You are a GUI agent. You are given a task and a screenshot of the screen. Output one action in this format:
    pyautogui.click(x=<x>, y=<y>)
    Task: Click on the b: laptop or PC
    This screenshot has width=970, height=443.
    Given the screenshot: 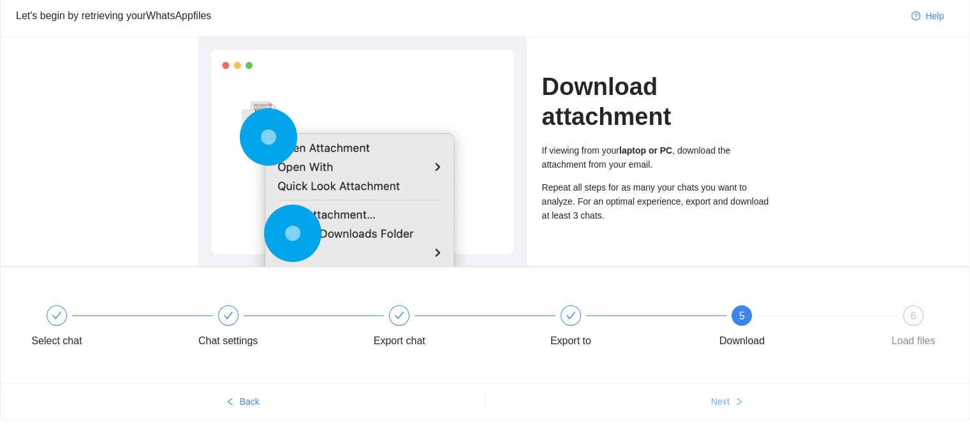 What is the action you would take?
    pyautogui.click(x=645, y=150)
    